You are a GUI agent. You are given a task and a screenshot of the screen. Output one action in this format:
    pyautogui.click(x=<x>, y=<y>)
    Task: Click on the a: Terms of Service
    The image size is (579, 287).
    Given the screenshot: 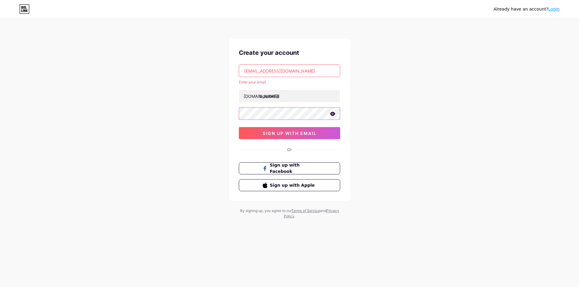 What is the action you would take?
    pyautogui.click(x=306, y=211)
    